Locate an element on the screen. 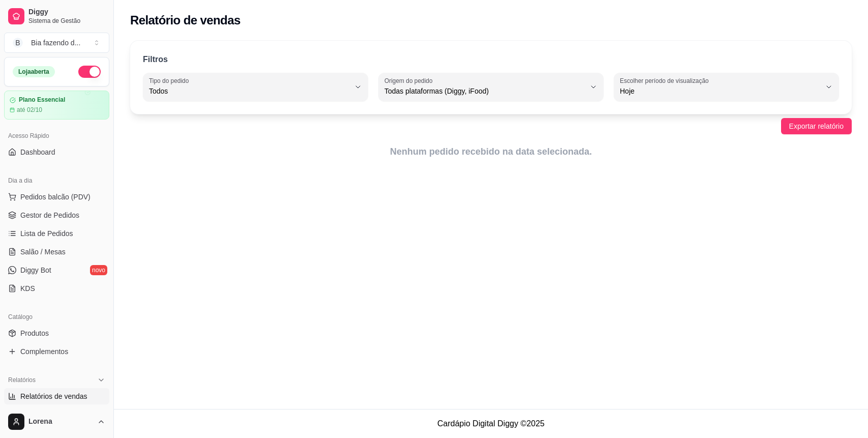 This screenshot has height=438, width=868. span: Relatórios de vendas is located at coordinates (54, 396).